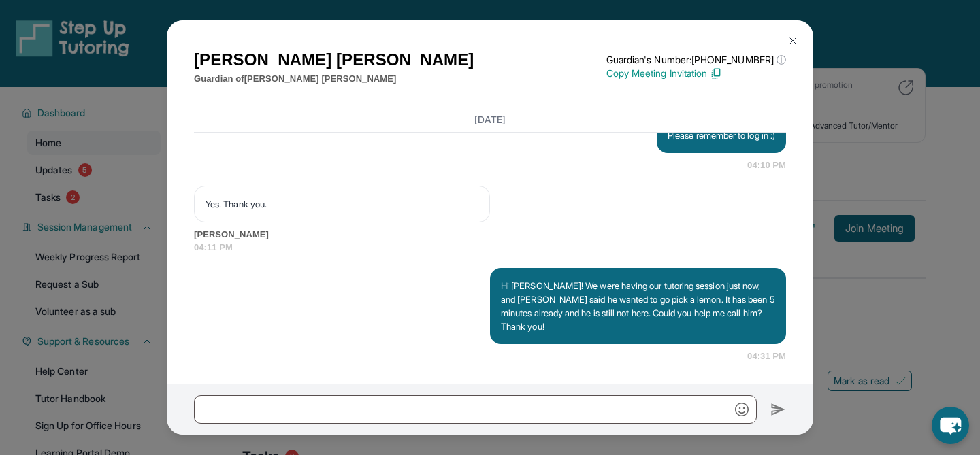  What do you see at coordinates (742, 410) in the screenshot?
I see `img: Emoji` at bounding box center [742, 410].